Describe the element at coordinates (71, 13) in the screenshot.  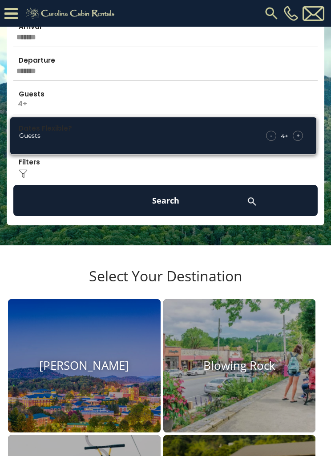
I see `img: Khaki-logo.png` at that location.